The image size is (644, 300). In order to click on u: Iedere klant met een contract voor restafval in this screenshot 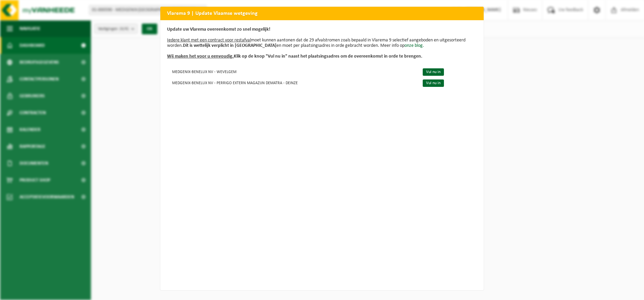, I will do `click(209, 40)`.